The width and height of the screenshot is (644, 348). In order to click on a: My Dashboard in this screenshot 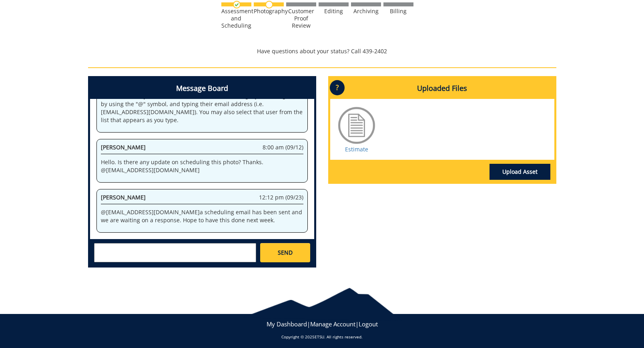, I will do `click(287, 324)`.